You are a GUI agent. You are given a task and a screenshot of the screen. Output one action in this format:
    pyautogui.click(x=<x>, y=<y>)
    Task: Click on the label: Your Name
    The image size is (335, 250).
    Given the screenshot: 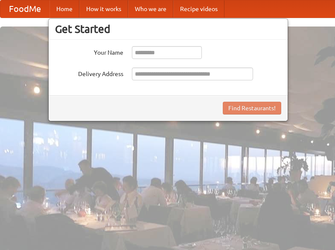 What is the action you would take?
    pyautogui.click(x=89, y=51)
    